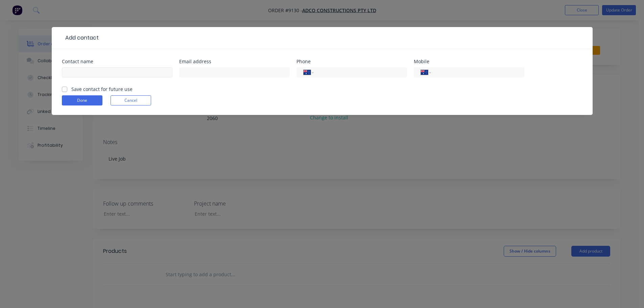  I want to click on div: Contact name, so click(117, 62).